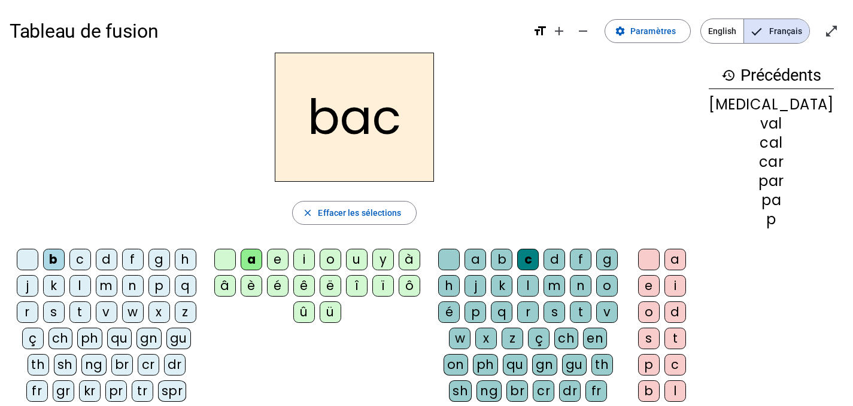 This screenshot has height=406, width=853. Describe the element at coordinates (409, 286) in the screenshot. I see `div: ô` at that location.